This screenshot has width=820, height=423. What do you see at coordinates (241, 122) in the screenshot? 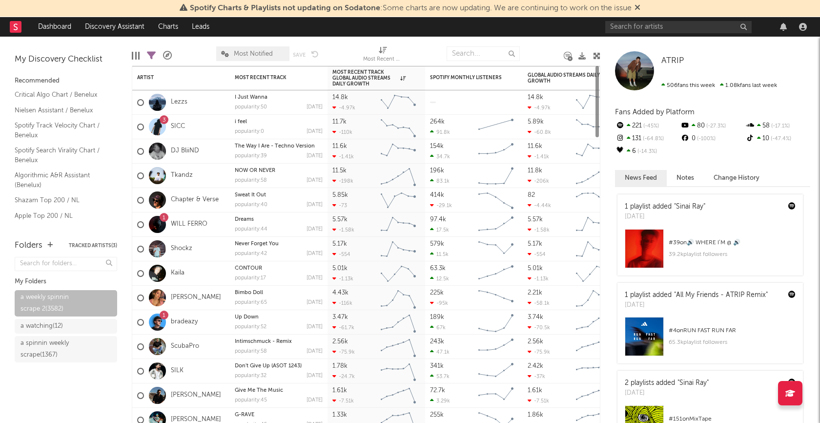
I see `a: i feel` at bounding box center [241, 122].